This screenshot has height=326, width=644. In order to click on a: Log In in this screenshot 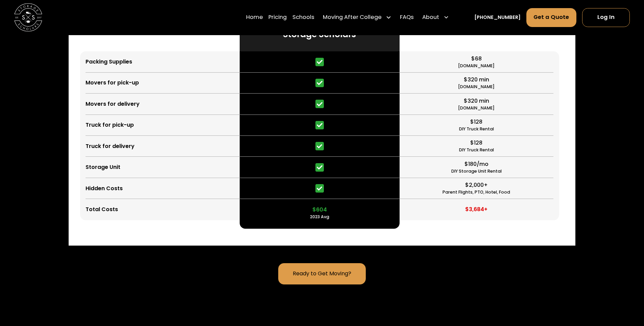, I will do `click(606, 18)`.